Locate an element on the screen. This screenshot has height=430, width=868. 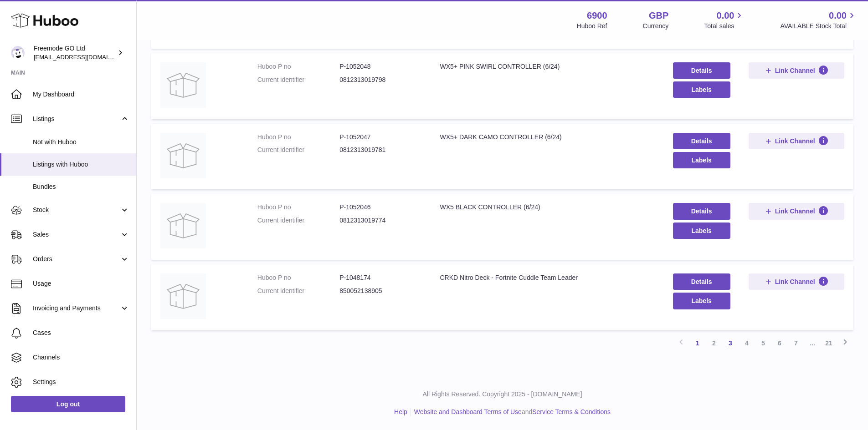
div: Freemode GO Ltd is located at coordinates (74, 53).